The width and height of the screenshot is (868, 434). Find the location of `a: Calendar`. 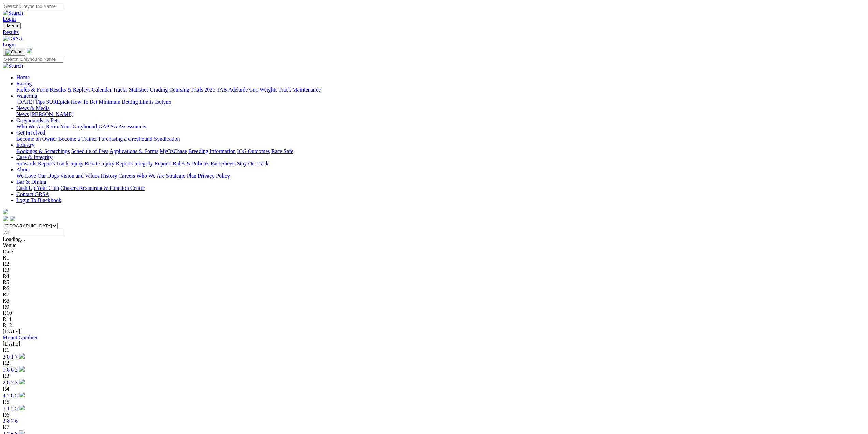

a: Calendar is located at coordinates (102, 89).